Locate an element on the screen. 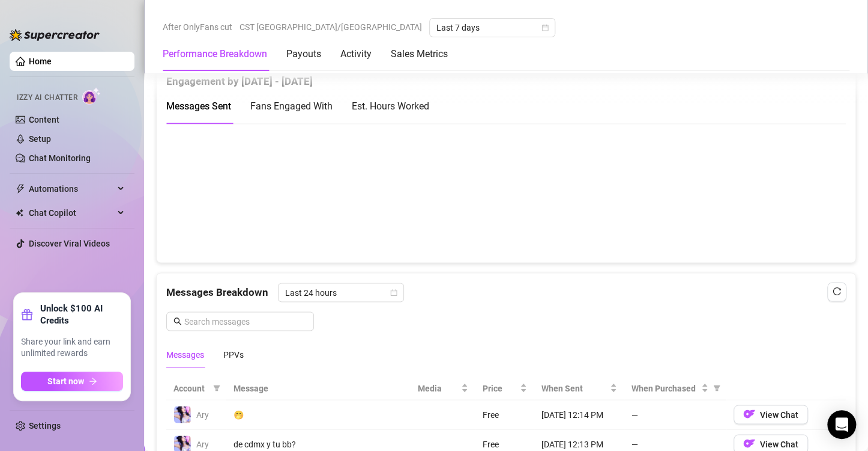 The width and height of the screenshot is (868, 451). div: Activity is located at coordinates (356, 54).